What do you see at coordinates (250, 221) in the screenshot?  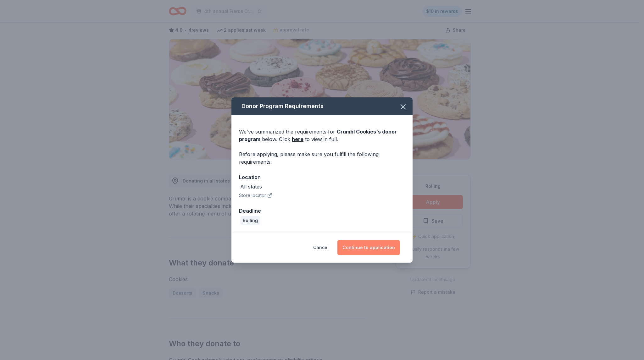 I see `div: Rolling` at bounding box center [250, 221].